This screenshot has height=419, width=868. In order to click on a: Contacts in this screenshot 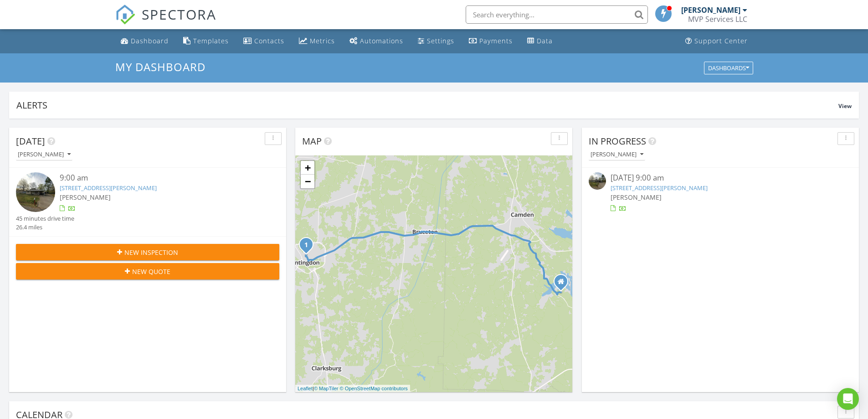, I will do `click(263, 41)`.